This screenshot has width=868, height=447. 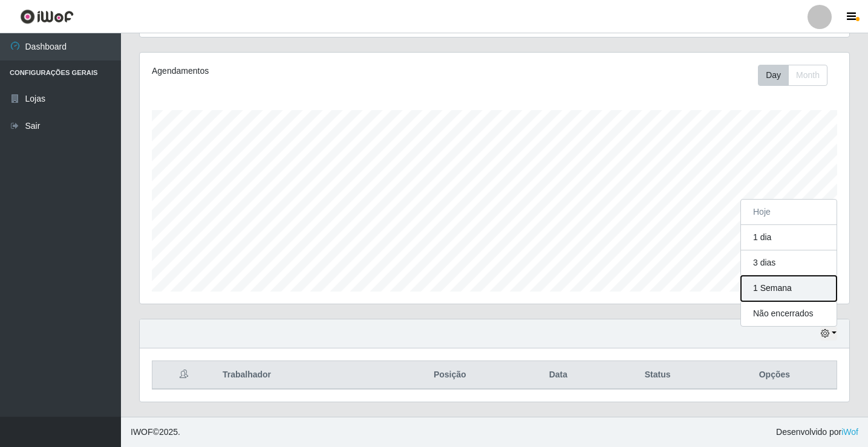 What do you see at coordinates (850, 431) in the screenshot?
I see `a: iWof` at bounding box center [850, 431].